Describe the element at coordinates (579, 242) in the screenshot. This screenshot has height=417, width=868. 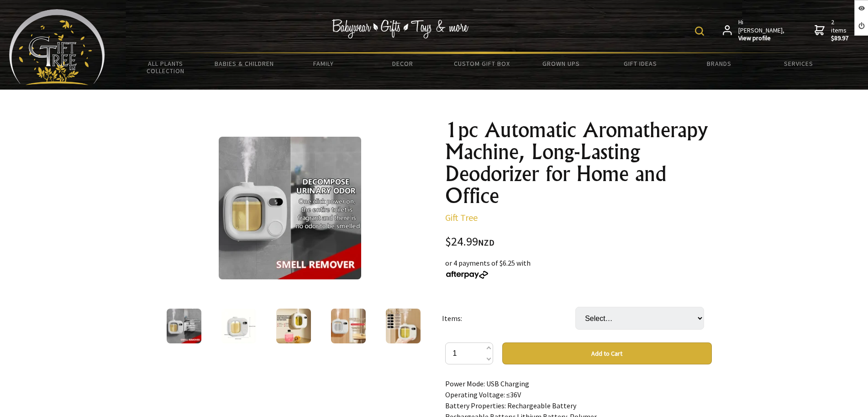
I see `div: $24.99` at that location.